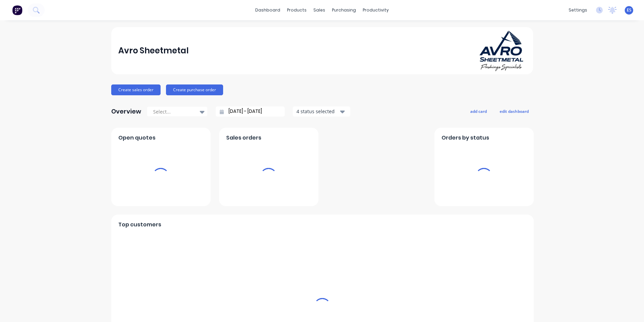 Image resolution: width=644 pixels, height=322 pixels. What do you see at coordinates (17, 10) in the screenshot?
I see `img: Factory` at bounding box center [17, 10].